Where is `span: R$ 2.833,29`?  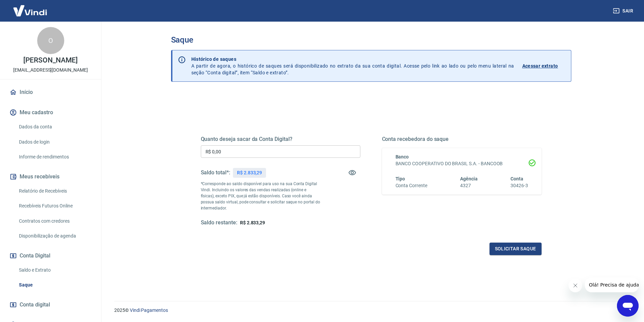 span: R$ 2.833,29 is located at coordinates (253, 223).